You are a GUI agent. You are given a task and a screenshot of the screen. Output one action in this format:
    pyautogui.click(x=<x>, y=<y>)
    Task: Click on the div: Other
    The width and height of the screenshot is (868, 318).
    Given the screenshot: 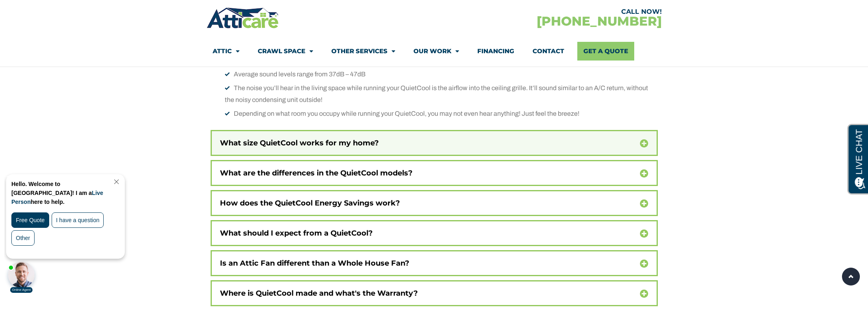 What is the action you would take?
    pyautogui.click(x=19, y=66)
    